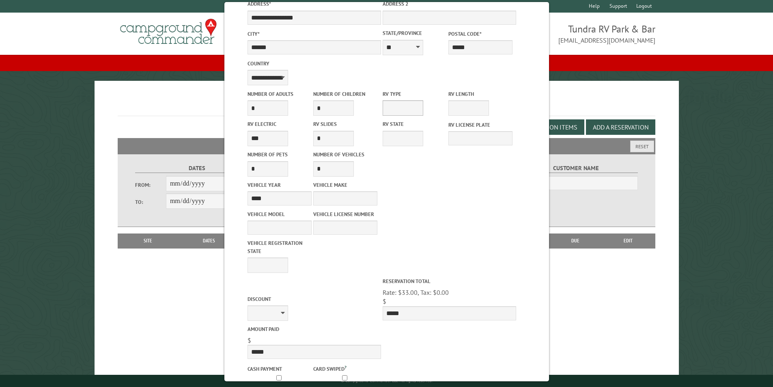 The width and height of the screenshot is (773, 387). Describe the element at coordinates (628, 241) in the screenshot. I see `th: Edit` at that location.